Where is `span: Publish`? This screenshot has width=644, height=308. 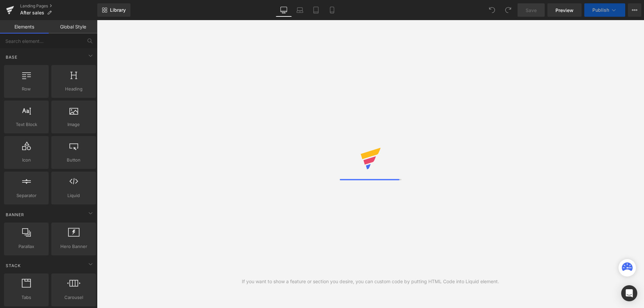
span: Publish is located at coordinates (601, 10).